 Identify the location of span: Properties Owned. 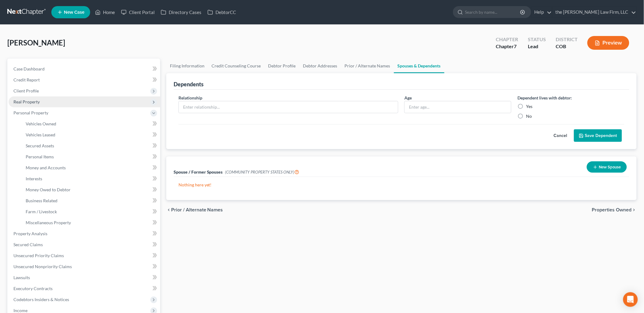
(612, 210).